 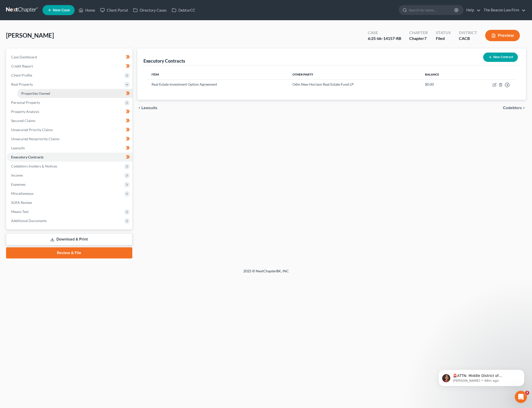 I want to click on button: Codebtors chevron_right, so click(x=514, y=108).